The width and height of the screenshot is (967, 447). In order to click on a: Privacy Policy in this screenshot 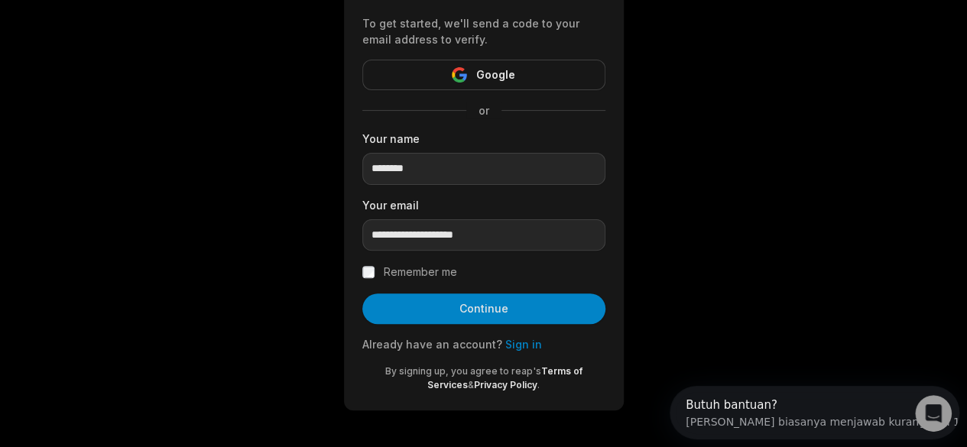, I will do `click(505, 384)`.